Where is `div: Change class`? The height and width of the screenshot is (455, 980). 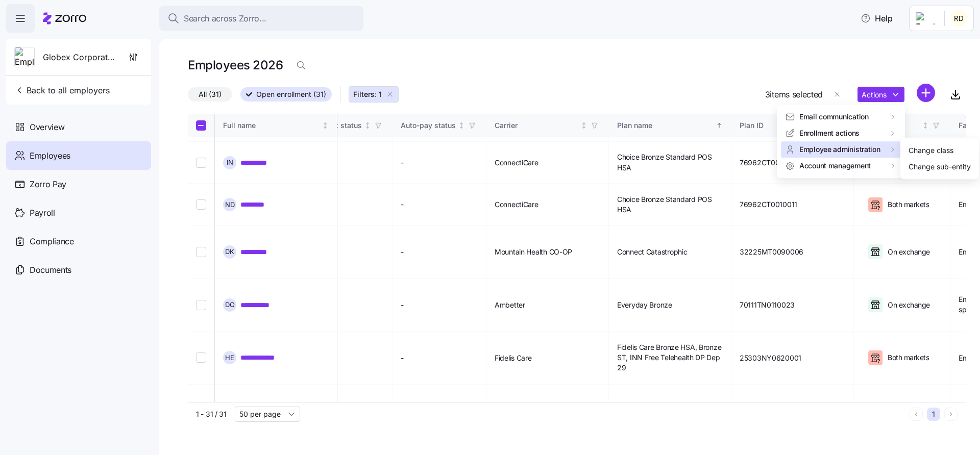 div: Change class is located at coordinates (931, 151).